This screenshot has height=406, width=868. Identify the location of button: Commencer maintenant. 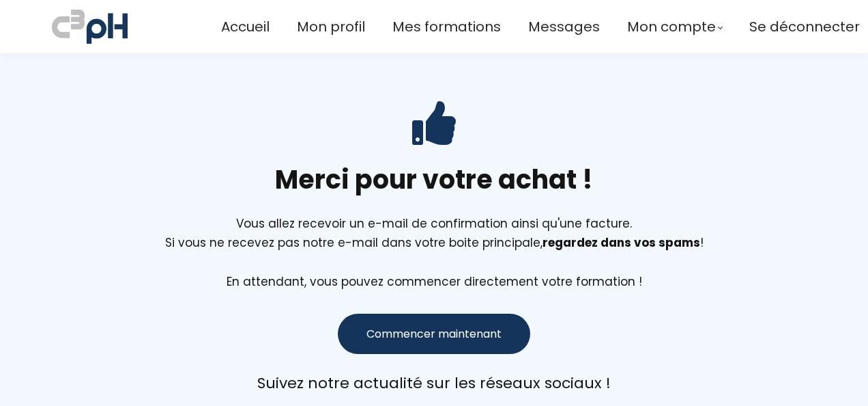
(434, 333).